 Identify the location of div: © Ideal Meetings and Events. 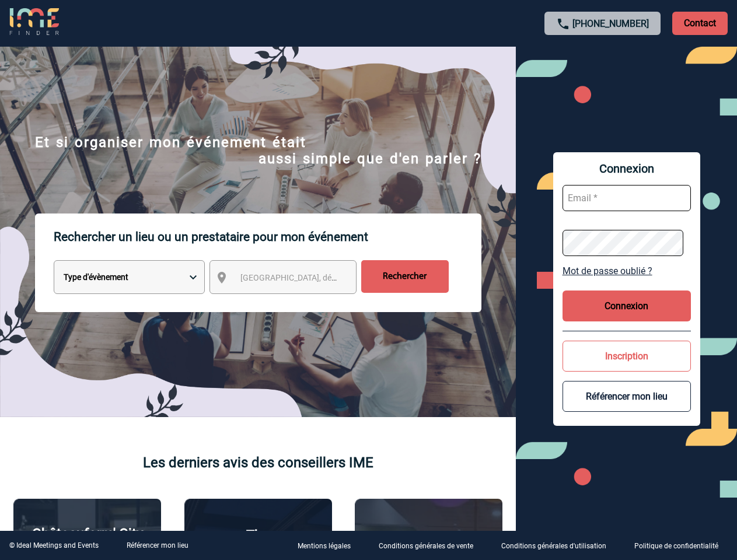
(54, 545).